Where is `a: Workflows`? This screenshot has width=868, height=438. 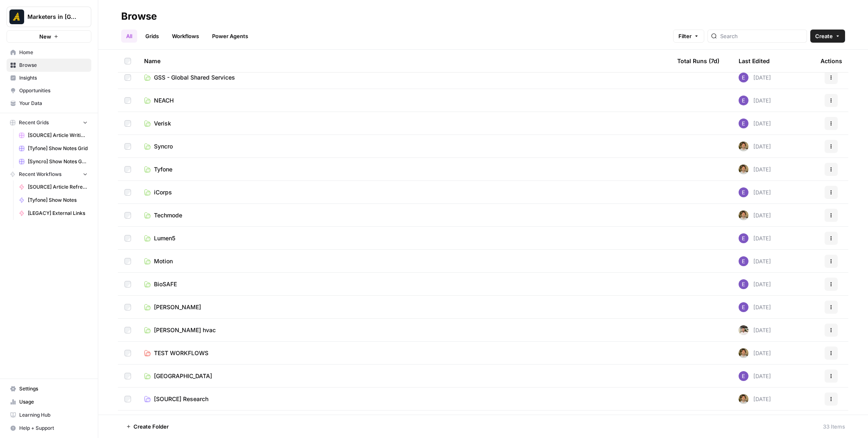 a: Workflows is located at coordinates (185, 36).